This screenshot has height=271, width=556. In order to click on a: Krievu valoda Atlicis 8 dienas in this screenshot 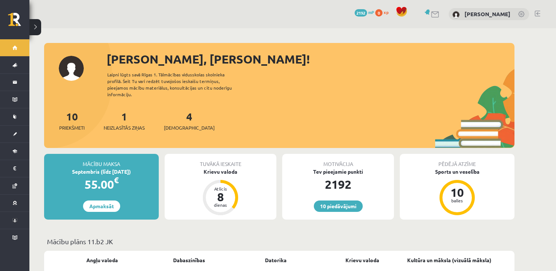, I will do `click(220, 192)`.